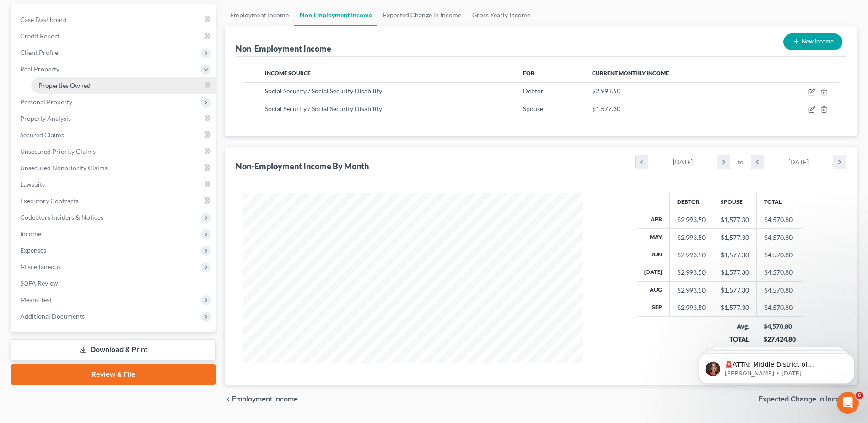 Image resolution: width=868 pixels, height=423 pixels. I want to click on th: May, so click(653, 237).